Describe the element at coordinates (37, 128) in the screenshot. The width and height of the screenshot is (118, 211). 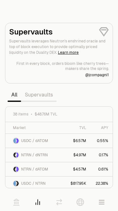
I see `div: Market` at that location.